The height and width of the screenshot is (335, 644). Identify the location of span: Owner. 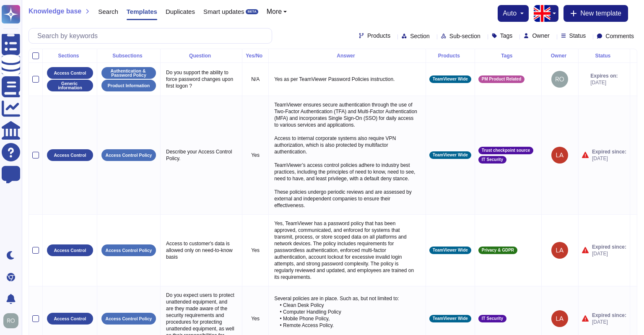
(540, 36).